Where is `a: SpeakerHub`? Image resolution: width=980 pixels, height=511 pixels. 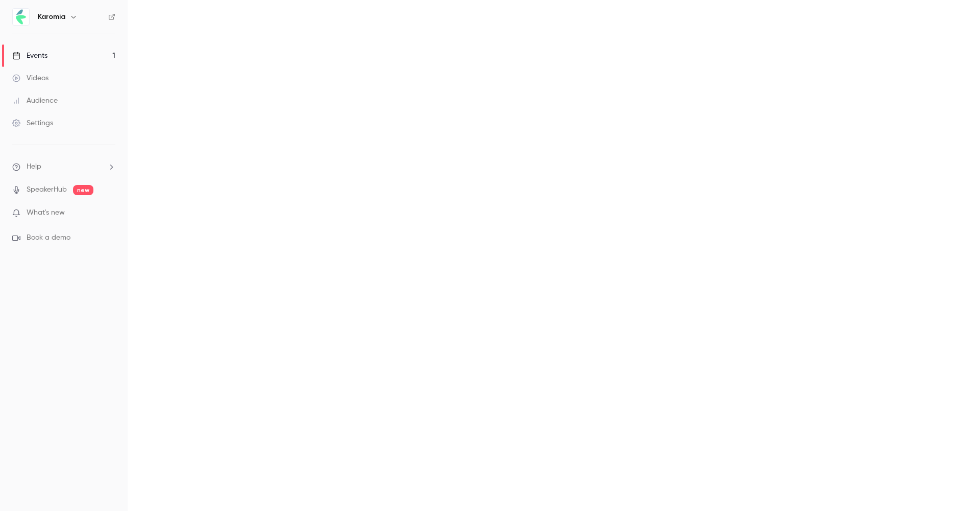
a: SpeakerHub is located at coordinates (47, 189).